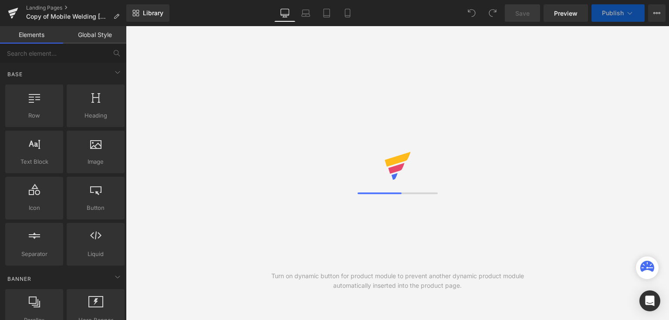 The width and height of the screenshot is (669, 320). Describe the element at coordinates (19, 279) in the screenshot. I see `span: Banner` at that location.